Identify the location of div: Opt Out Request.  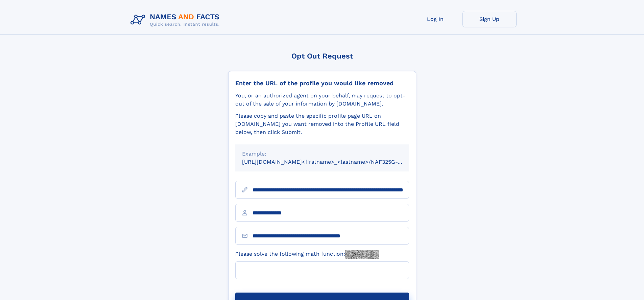
(322, 56).